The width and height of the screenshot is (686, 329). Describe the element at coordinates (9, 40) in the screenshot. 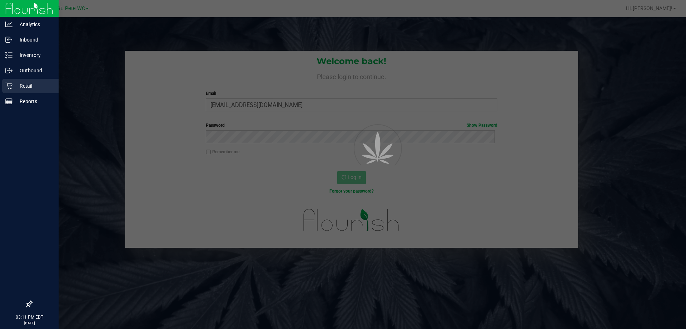

I see `inline-svg: Inbound` at that location.